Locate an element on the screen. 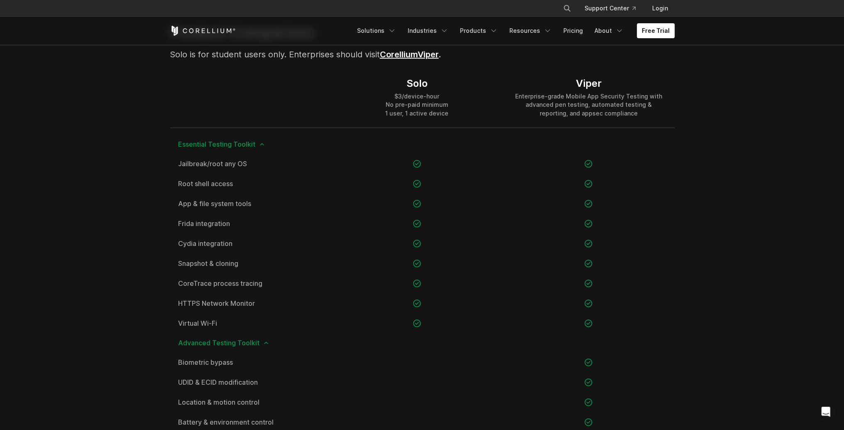 This screenshot has height=430, width=844. a: Industries is located at coordinates (428, 31).